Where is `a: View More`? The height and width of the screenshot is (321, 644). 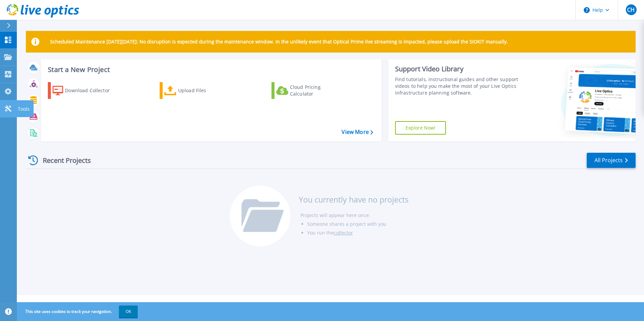
a: View More is located at coordinates (357, 132).